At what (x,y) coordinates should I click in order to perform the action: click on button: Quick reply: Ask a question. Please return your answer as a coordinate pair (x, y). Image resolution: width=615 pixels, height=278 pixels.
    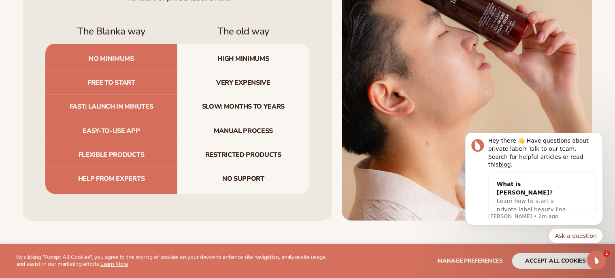
    Looking at the image, I should click on (123, 103).